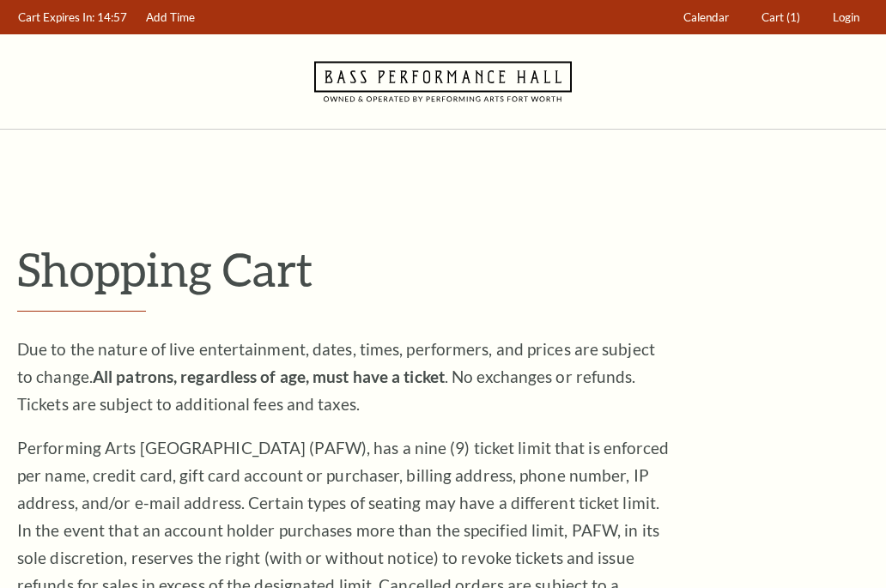 The height and width of the screenshot is (588, 886). I want to click on a: Cart (1), so click(781, 18).